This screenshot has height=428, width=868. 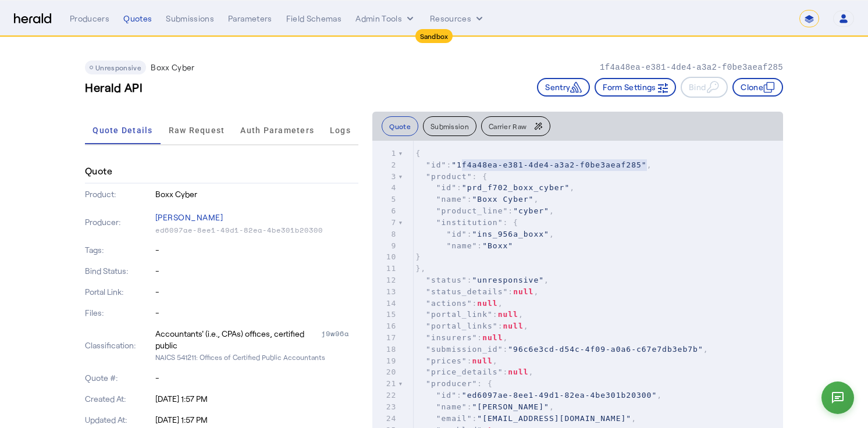 I want to click on div: Submissions, so click(x=190, y=18).